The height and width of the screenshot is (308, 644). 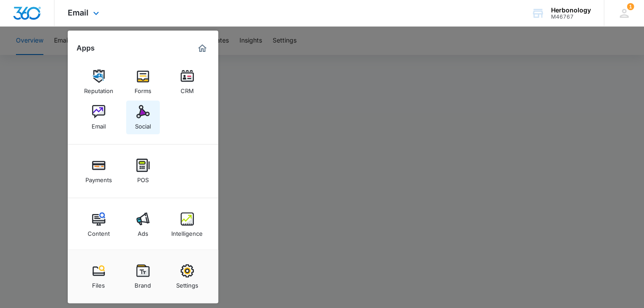 What do you see at coordinates (187, 225) in the screenshot?
I see `a: Intelligence` at bounding box center [187, 225].